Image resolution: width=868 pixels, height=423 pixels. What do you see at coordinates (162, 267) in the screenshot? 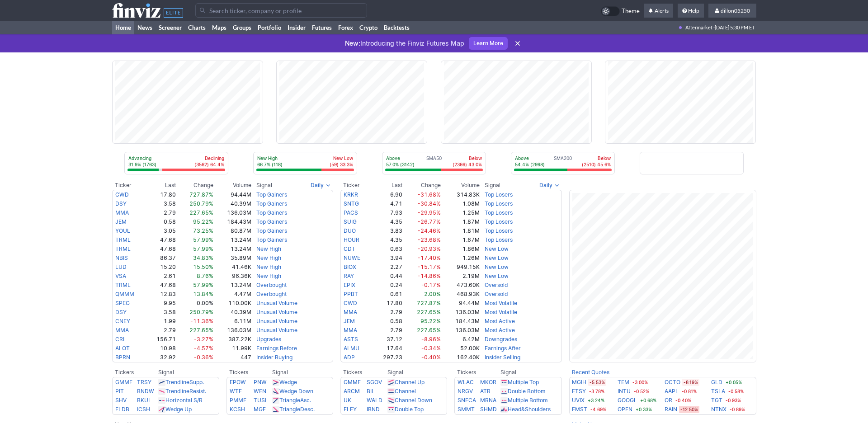
I see `td: 15.20` at bounding box center [162, 267].